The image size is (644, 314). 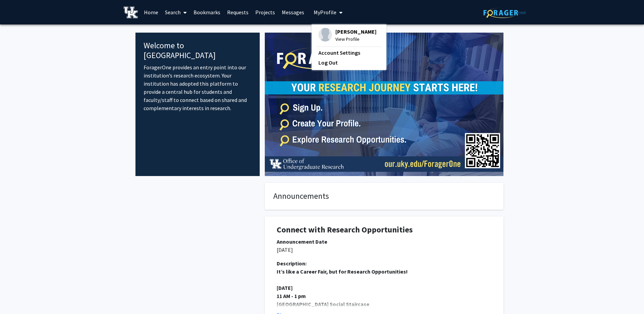 I want to click on a: Requests, so click(x=238, y=12).